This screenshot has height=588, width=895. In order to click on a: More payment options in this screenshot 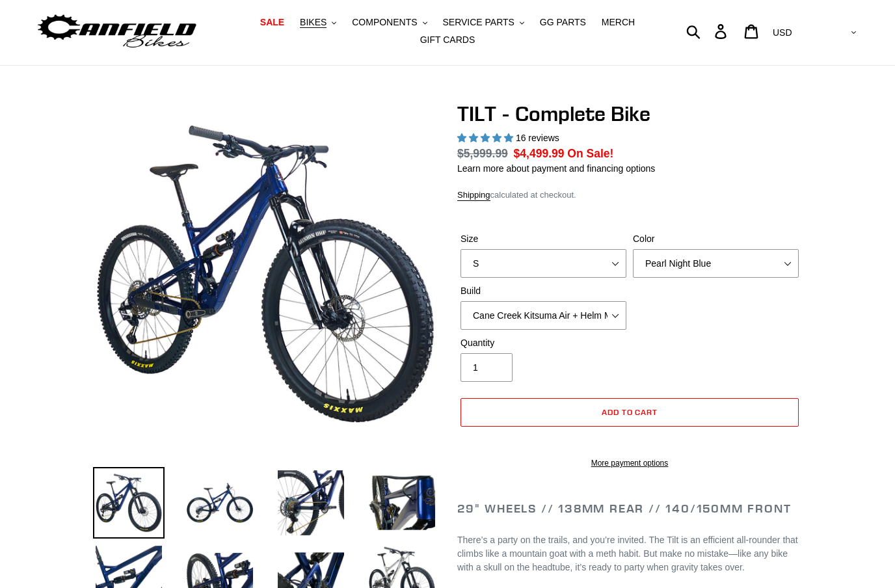, I will do `click(630, 463)`.